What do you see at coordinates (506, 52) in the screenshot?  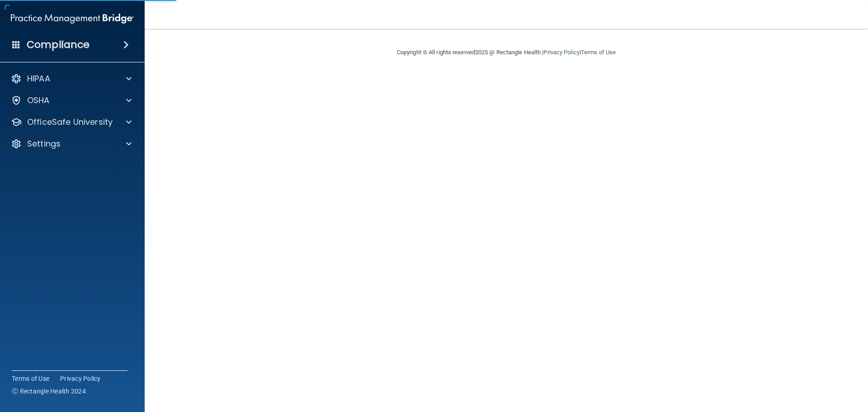 I see `div: Copyright © All rights reserved 2025 @ Rectangle Health | |` at bounding box center [506, 52].